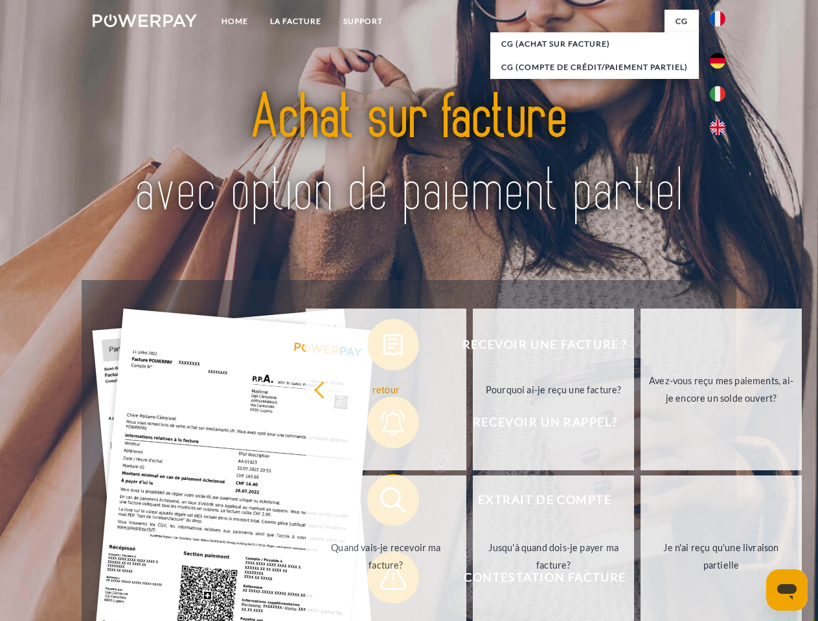 The height and width of the screenshot is (621, 818). I want to click on a: CG (Compte de crédit/paiement partiel), so click(594, 67).